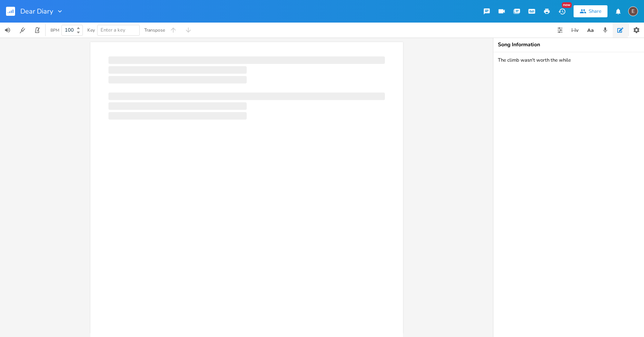 The width and height of the screenshot is (644, 337). I want to click on div: Song Information, so click(568, 45).